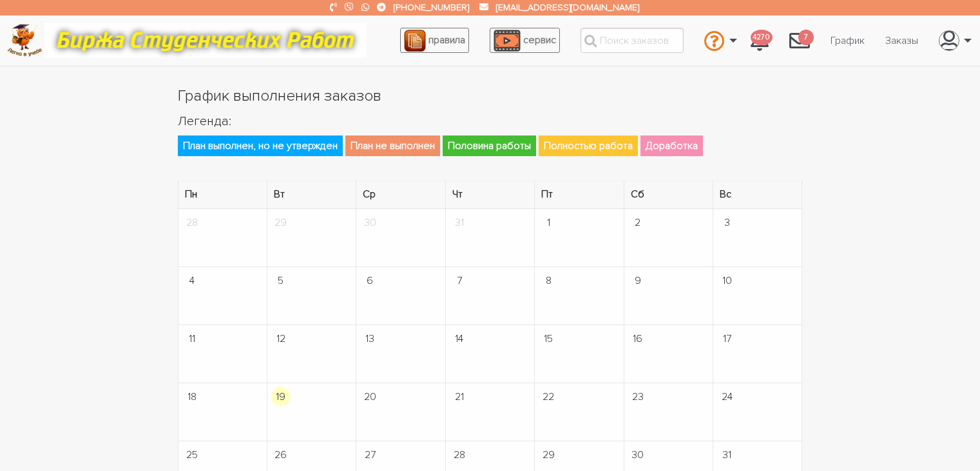  Describe the element at coordinates (548, 280) in the screenshot. I see `span: 8` at that location.